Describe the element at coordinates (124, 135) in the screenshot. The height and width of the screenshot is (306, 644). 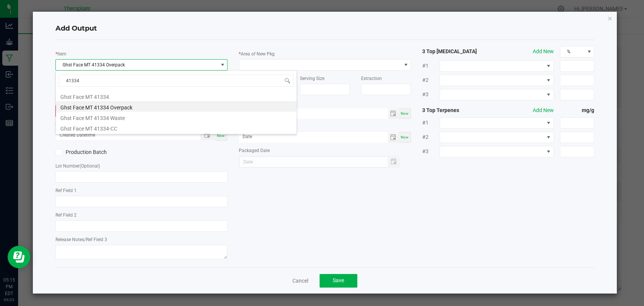
I see `input: Created Datetime` at that location.